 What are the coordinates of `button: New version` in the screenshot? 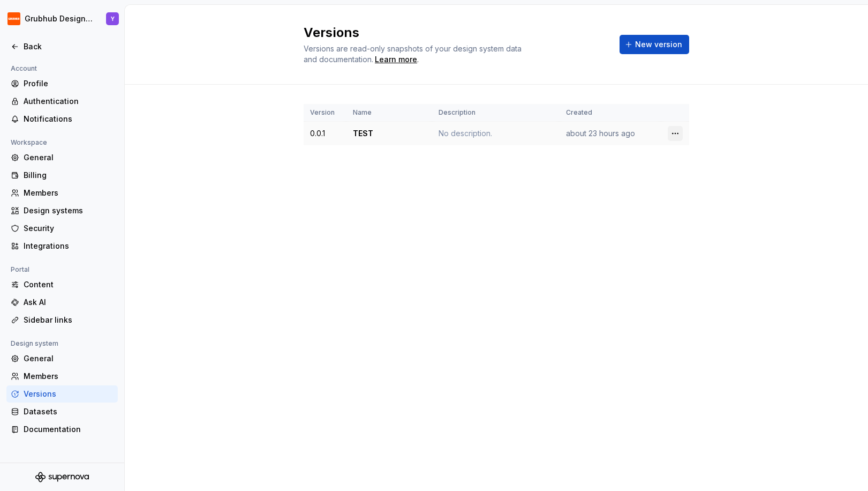 It's located at (654, 44).